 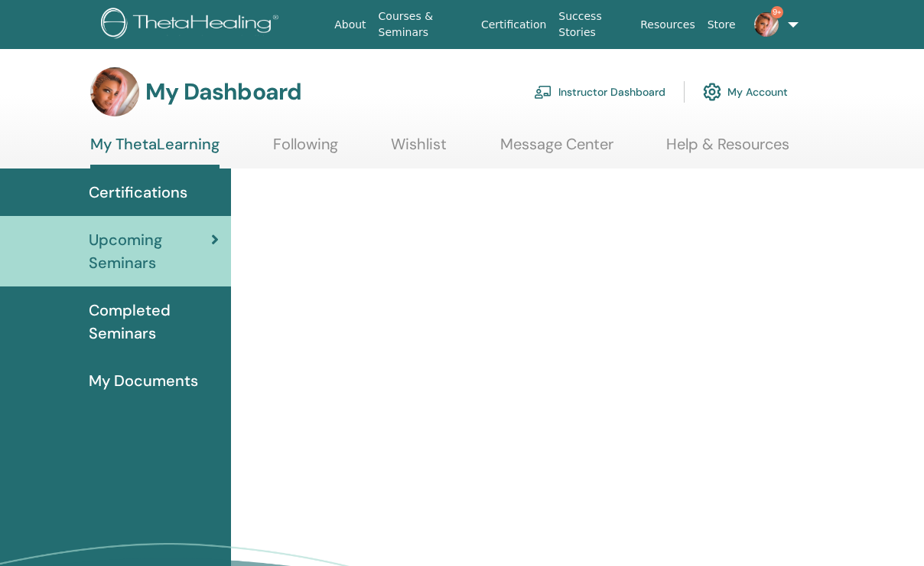 What do you see at coordinates (418, 149) in the screenshot?
I see `a: Wishlist` at bounding box center [418, 149].